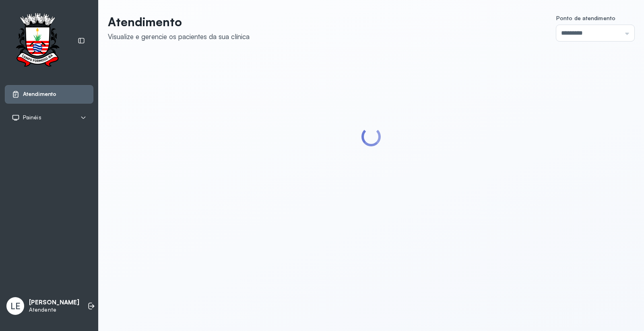 The image size is (644, 331). Describe the element at coordinates (586, 18) in the screenshot. I see `span: Ponto de atendimento` at that location.